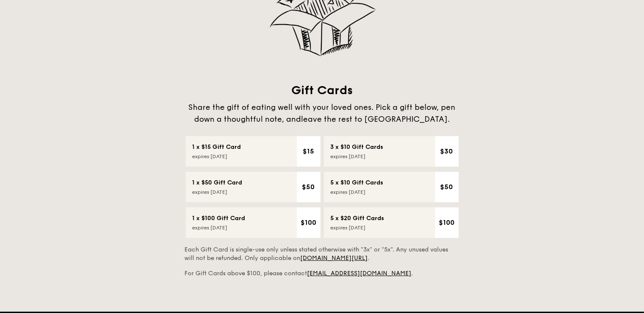 This screenshot has height=313, width=644. What do you see at coordinates (309, 151) in the screenshot?
I see `div: $15` at bounding box center [309, 151].